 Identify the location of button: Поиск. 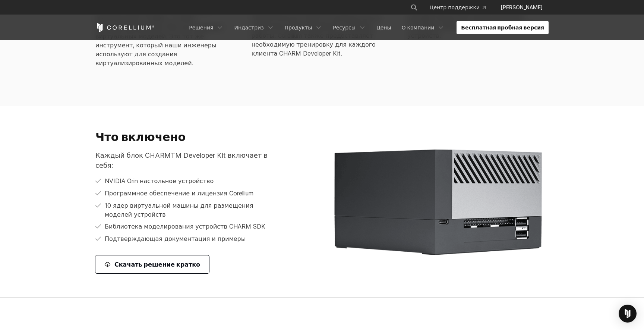
(414, 7).